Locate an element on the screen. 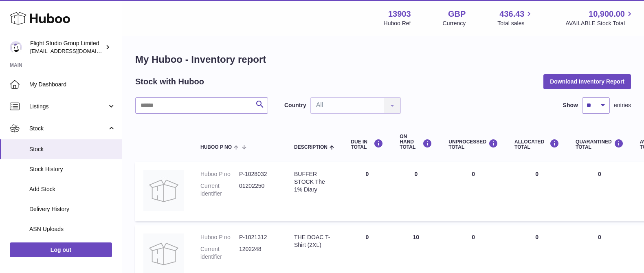 This screenshot has width=644, height=273. span: Description is located at coordinates (311, 147).